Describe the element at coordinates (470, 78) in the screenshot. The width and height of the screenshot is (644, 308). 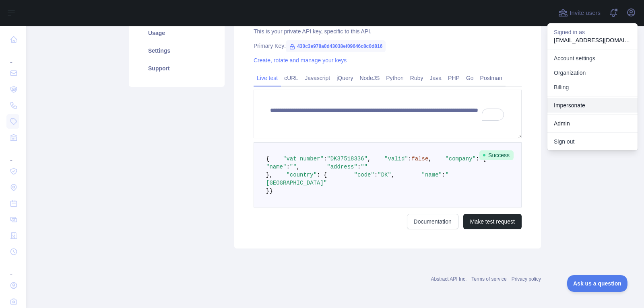
I see `a: Go` at that location.